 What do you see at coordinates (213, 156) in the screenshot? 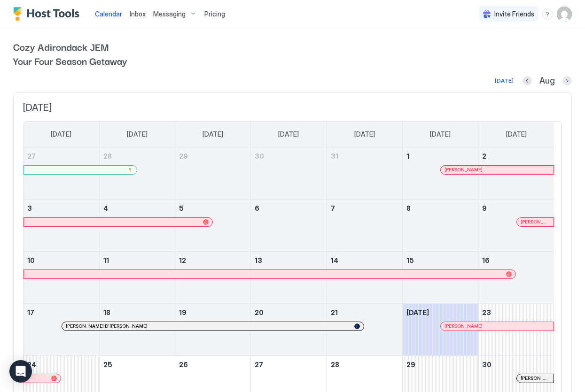
I see `a: July 29, 2025` at bounding box center [213, 156].